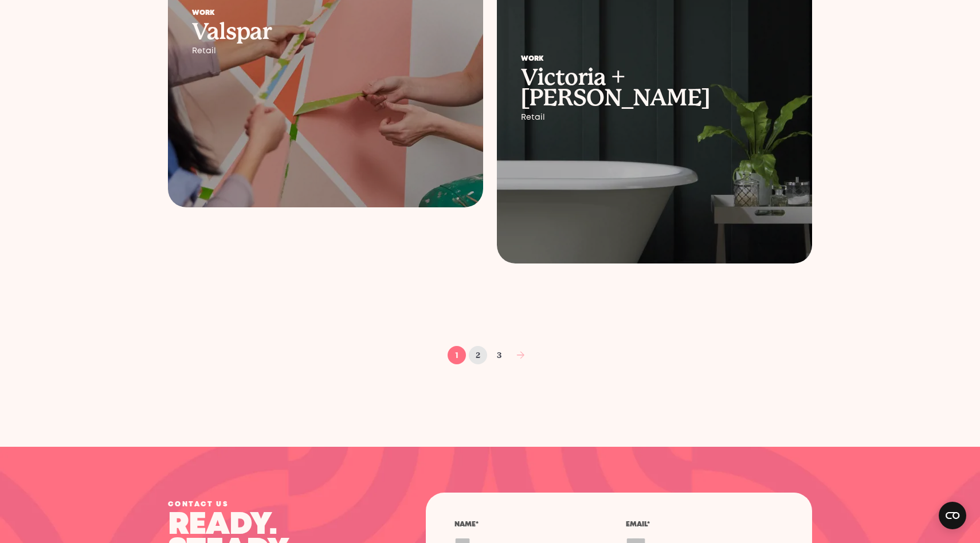 The height and width of the screenshot is (543, 980). What do you see at coordinates (953, 516) in the screenshot?
I see `button: Open CMP widget` at bounding box center [953, 516].